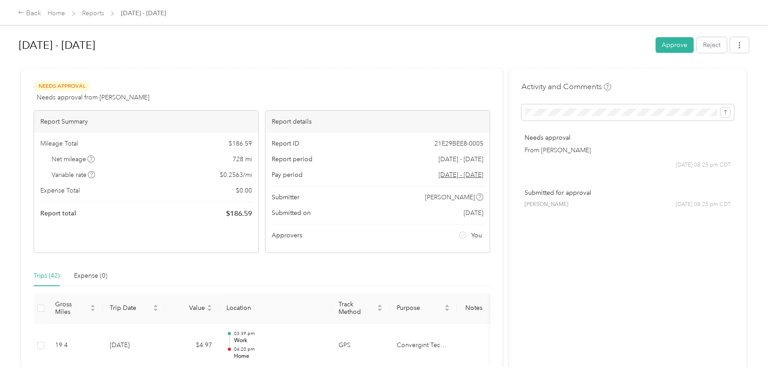 This screenshot has width=772, height=382. I want to click on span: $ 0.00, so click(244, 191).